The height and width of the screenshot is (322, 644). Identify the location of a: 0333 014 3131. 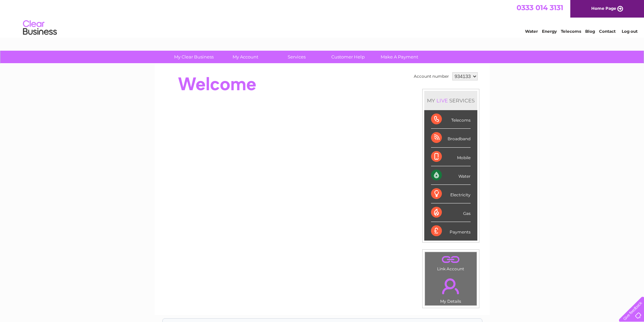
(540, 8).